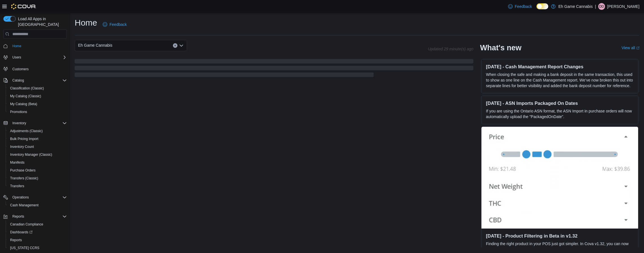 The width and height of the screenshot is (644, 253). Describe the element at coordinates (24, 178) in the screenshot. I see `a: Transfers (Classic)` at that location.